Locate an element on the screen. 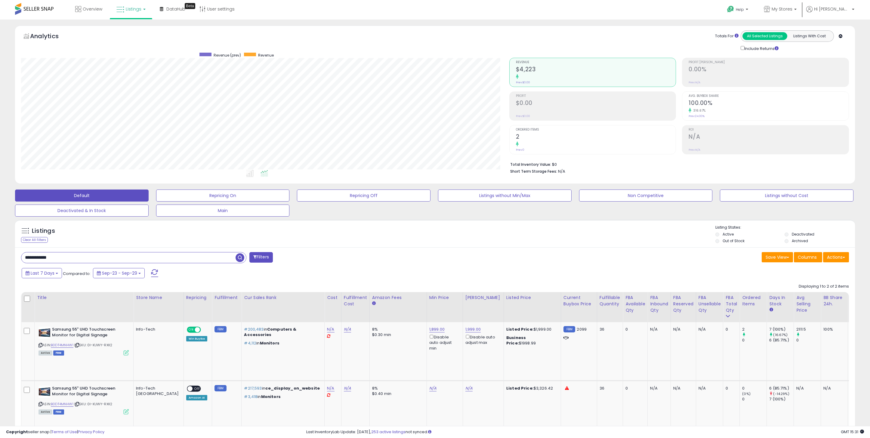 The height and width of the screenshot is (438, 870). div: Cost is located at coordinates (333, 297).